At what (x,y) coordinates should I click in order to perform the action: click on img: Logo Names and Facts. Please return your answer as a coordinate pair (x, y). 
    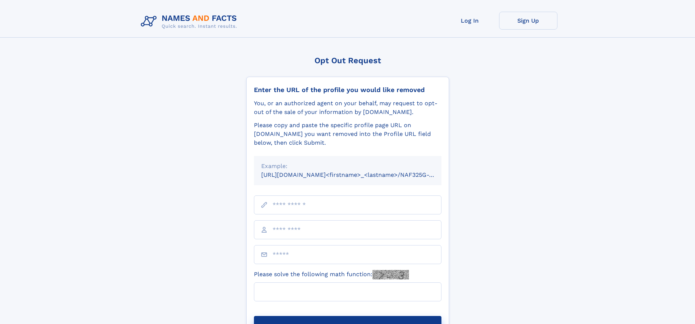
    Looking at the image, I should click on (190, 22).